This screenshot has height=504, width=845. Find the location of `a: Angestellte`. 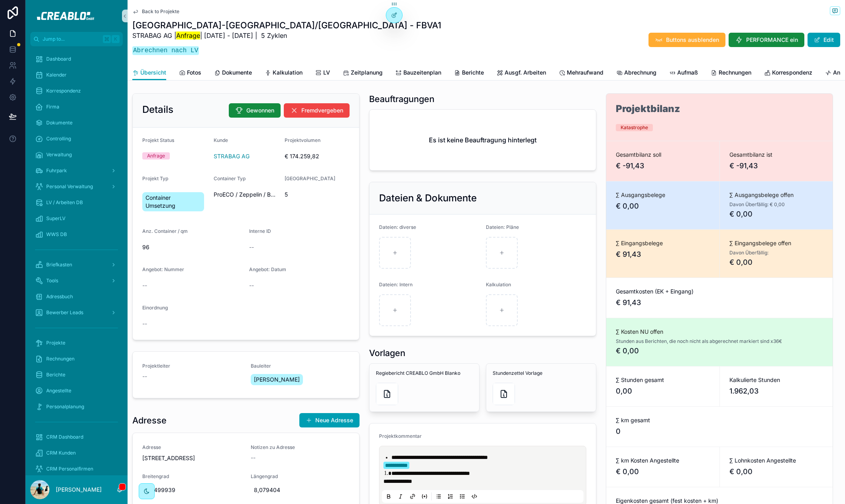

a: Angestellte is located at coordinates (77, 390).